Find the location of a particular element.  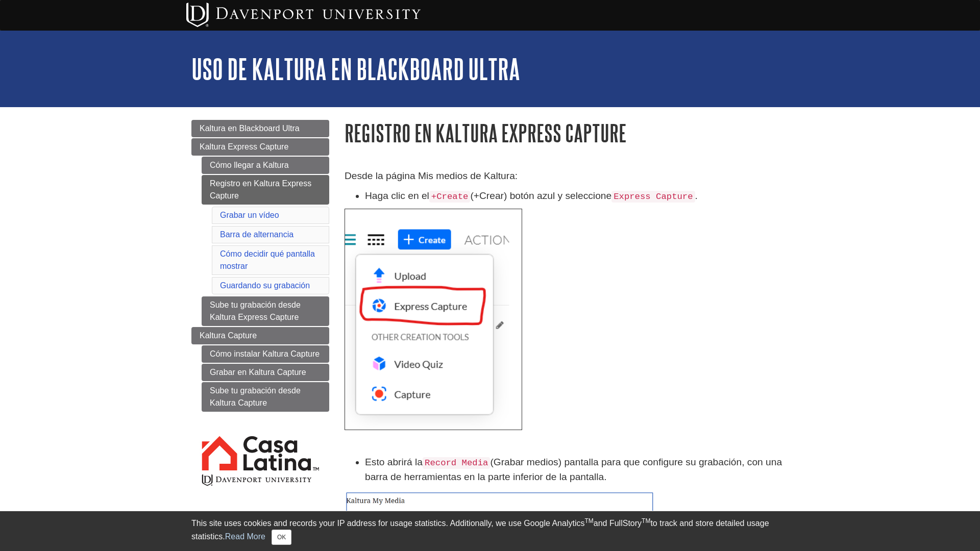

a: Kaltura en Blackboard Ultra is located at coordinates (260, 128).